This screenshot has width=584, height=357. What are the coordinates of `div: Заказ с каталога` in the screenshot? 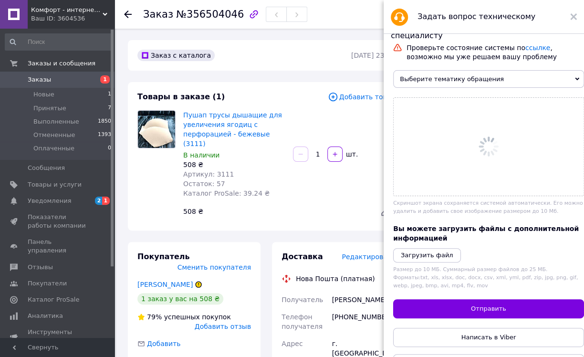 It's located at (176, 55).